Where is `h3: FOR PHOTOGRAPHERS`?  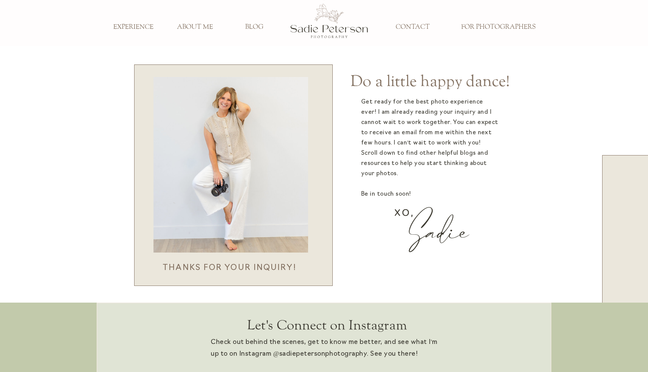
h3: FOR PHOTOGRAPHERS is located at coordinates (498, 27).